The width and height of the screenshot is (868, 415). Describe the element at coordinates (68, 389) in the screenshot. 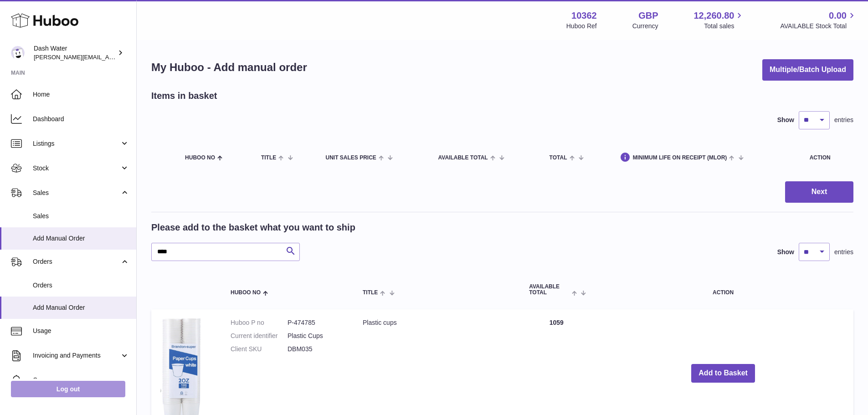

I see `a: Log out` at that location.